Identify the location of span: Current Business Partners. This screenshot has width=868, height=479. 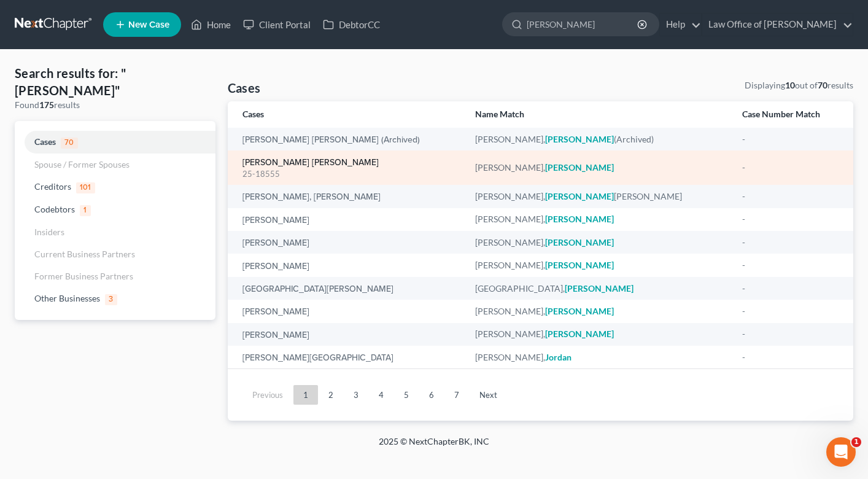
(85, 253).